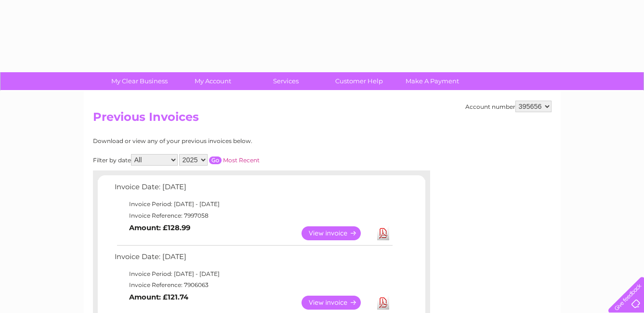 Image resolution: width=644 pixels, height=313 pixels. What do you see at coordinates (253, 285) in the screenshot?
I see `td: Invoice Reference: 7906063` at bounding box center [253, 285].